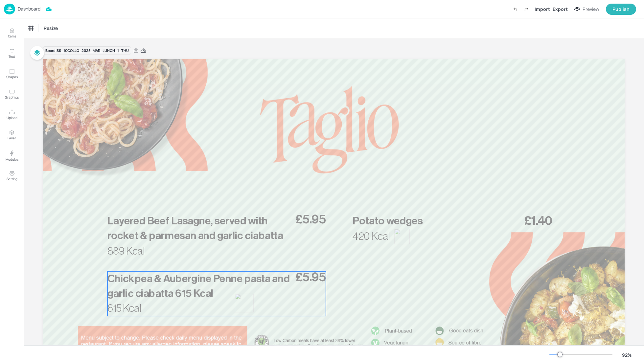 The width and height of the screenshot is (644, 364). I want to click on span: £1.40, so click(538, 221).